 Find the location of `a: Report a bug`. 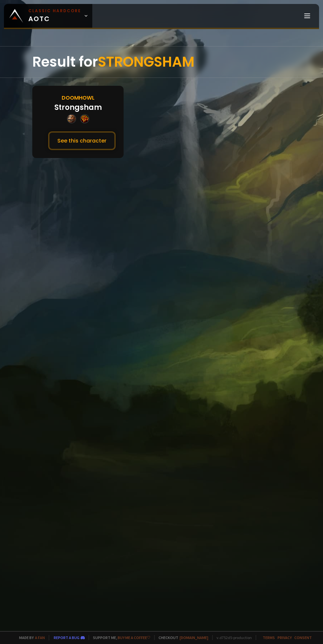

a: Report a bug is located at coordinates (67, 638).